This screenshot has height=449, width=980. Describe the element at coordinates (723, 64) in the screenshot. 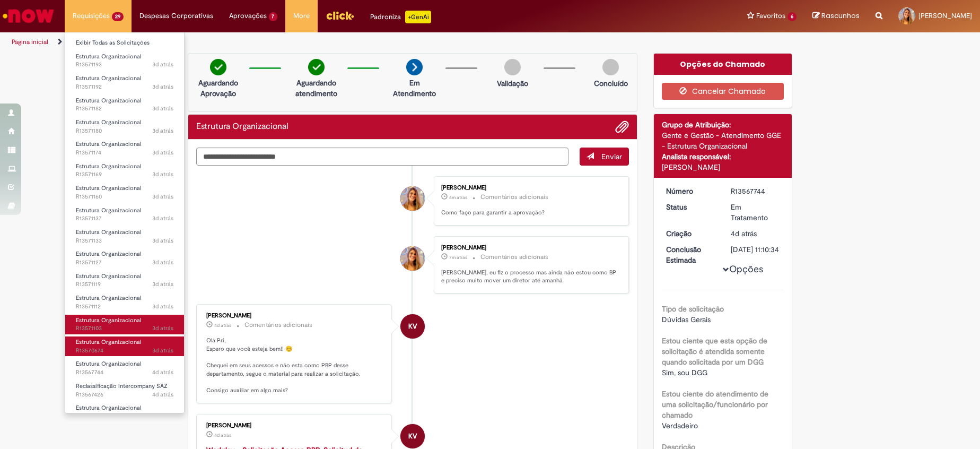

I see `div: Opções do Chamado` at that location.